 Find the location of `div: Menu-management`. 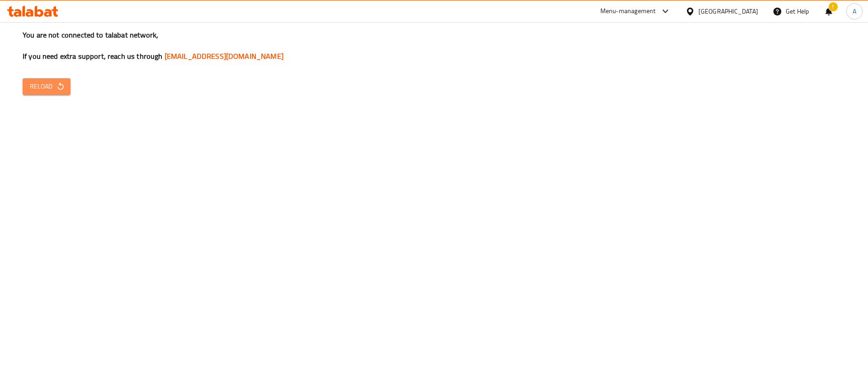

div: Menu-management is located at coordinates (628, 11).